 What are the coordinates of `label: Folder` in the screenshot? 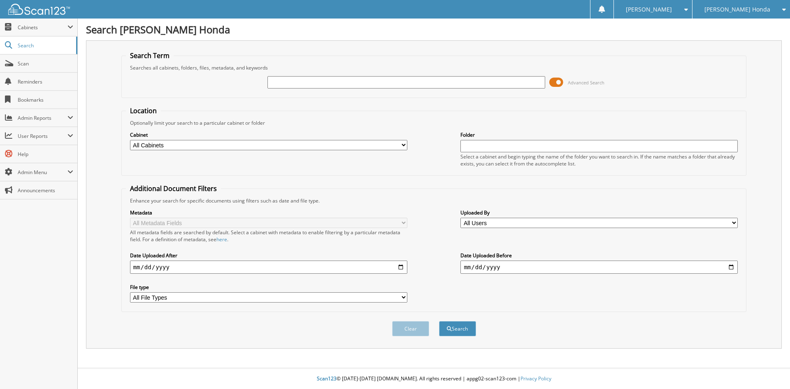 It's located at (599, 134).